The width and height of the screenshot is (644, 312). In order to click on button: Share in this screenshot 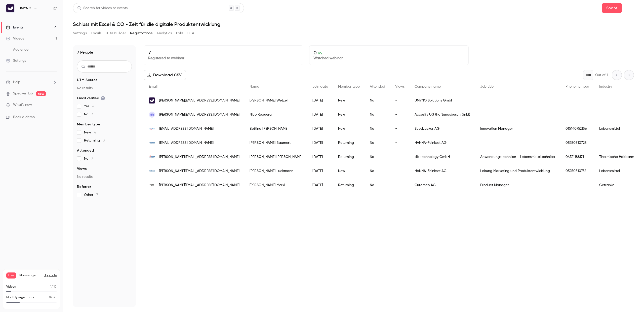, I will do `click(612, 8)`.